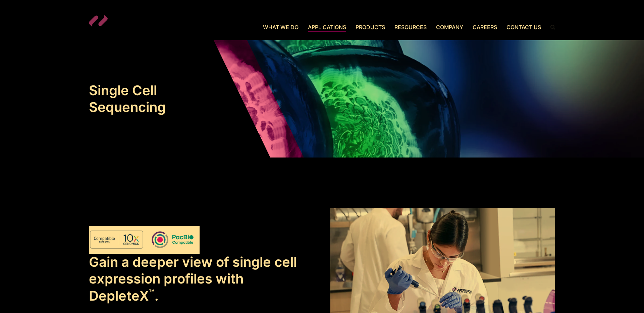 Image resolution: width=644 pixels, height=313 pixels. Describe the element at coordinates (449, 27) in the screenshot. I see `a: Company` at that location.